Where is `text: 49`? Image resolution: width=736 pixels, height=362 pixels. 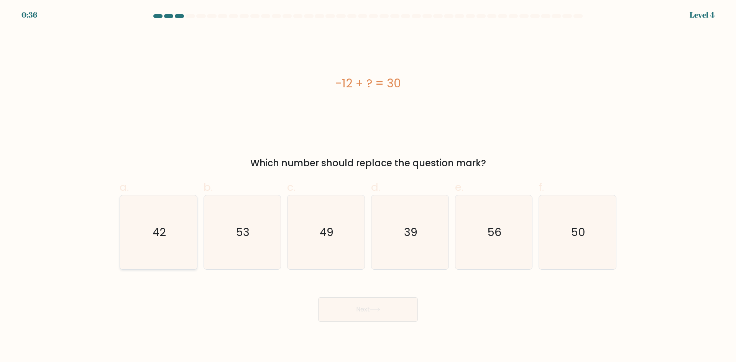 text: 49 is located at coordinates (327, 232).